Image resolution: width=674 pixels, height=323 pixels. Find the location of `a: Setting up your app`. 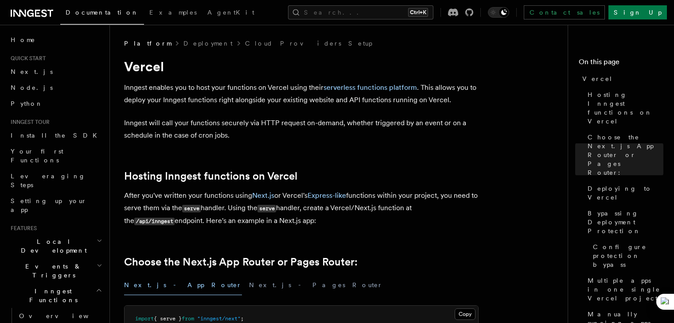

a: Setting up your app is located at coordinates (55, 205).